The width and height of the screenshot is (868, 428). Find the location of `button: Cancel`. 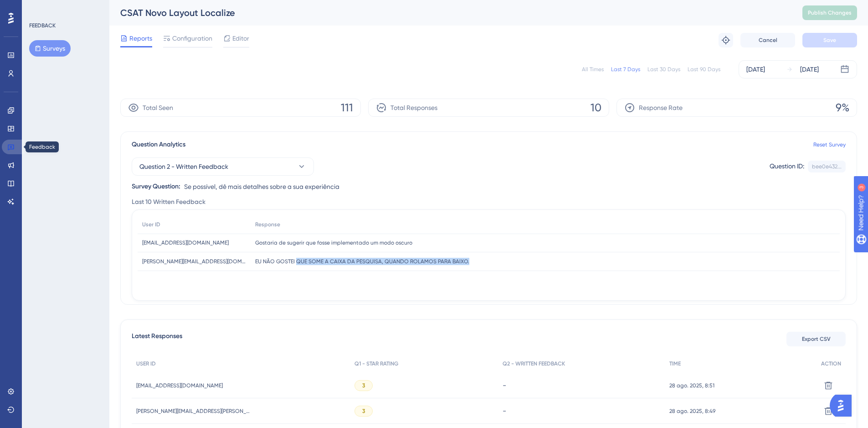

button: Cancel is located at coordinates (768, 40).